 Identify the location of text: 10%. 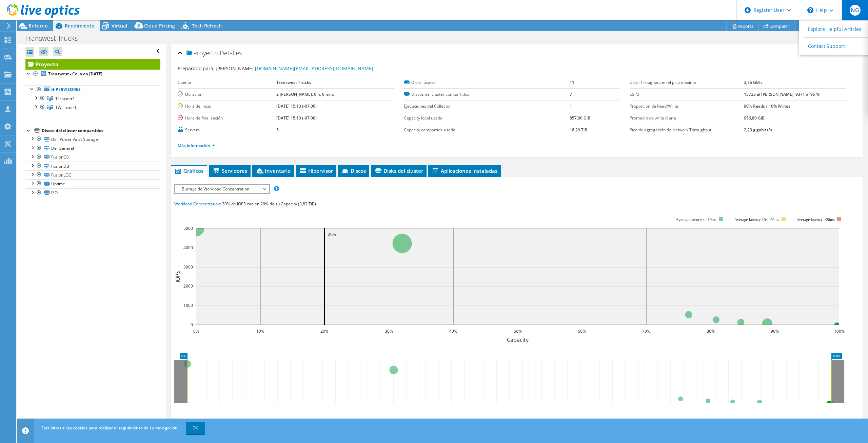
(260, 331).